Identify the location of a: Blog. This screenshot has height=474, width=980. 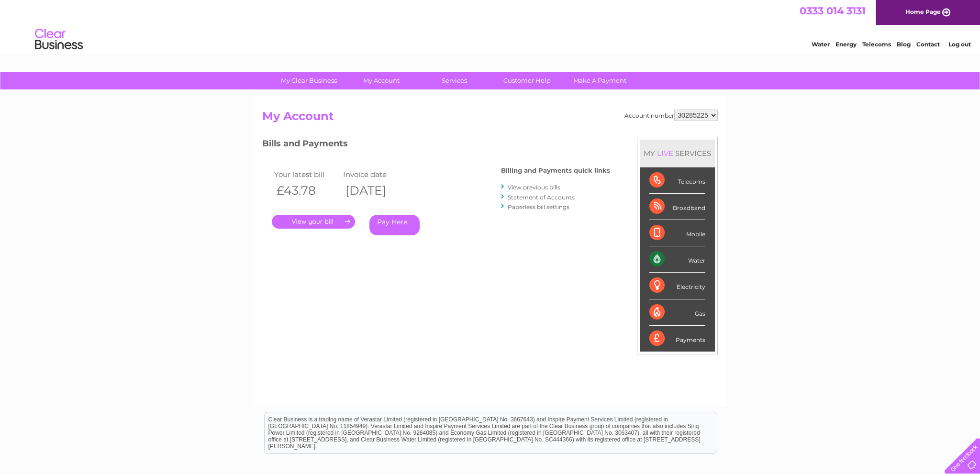
(904, 44).